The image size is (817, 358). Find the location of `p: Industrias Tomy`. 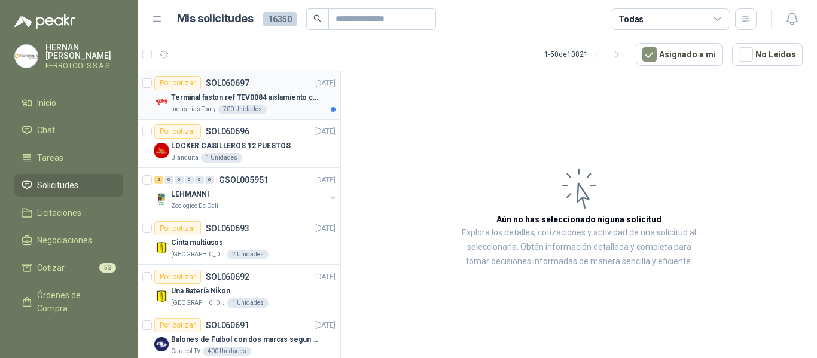

p: Industrias Tomy is located at coordinates (193, 110).